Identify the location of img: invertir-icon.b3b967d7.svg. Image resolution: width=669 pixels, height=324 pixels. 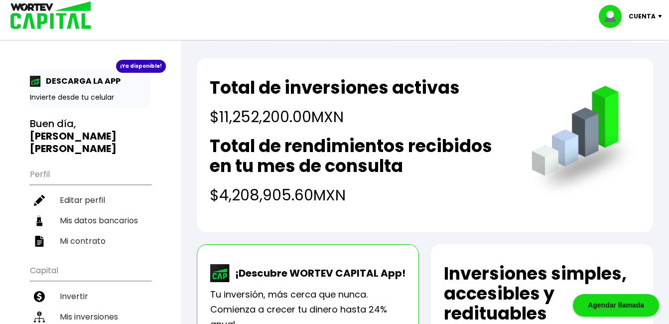
(39, 296).